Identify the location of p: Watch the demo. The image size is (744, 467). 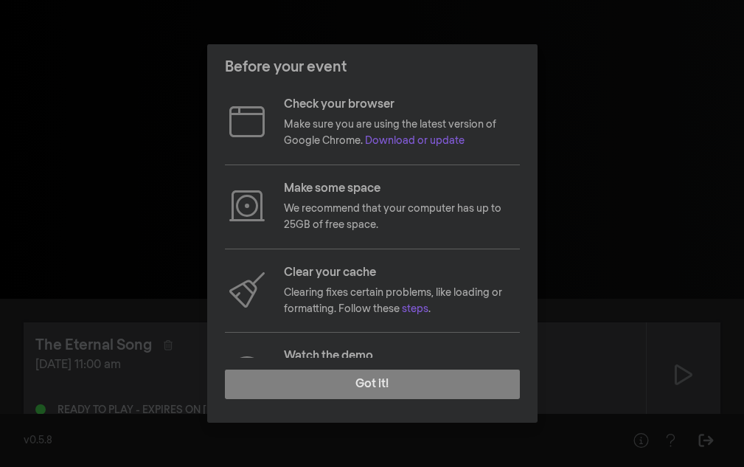
(402, 356).